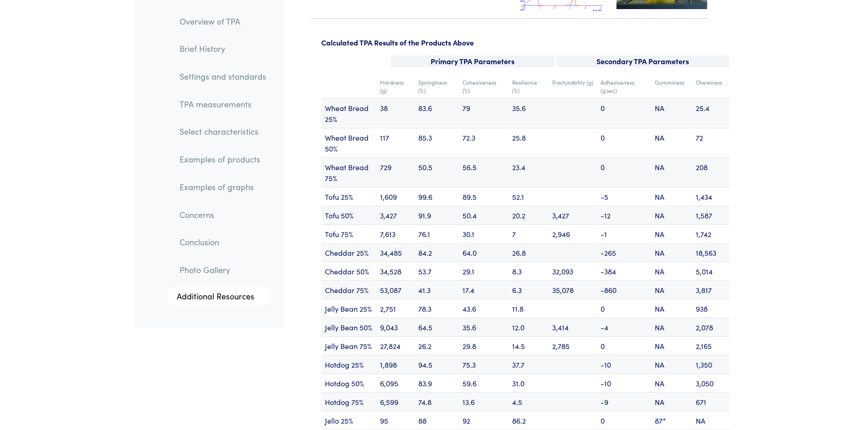 This screenshot has width=868, height=430. I want to click on td: 2,751, so click(395, 308).